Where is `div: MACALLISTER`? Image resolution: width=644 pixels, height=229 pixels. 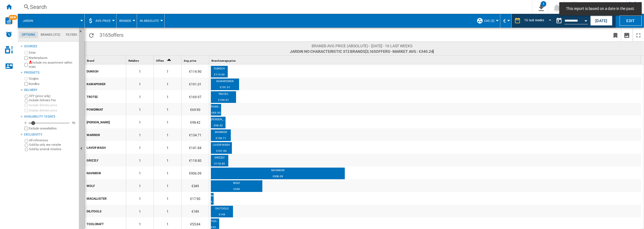
div: MACALLISTER is located at coordinates (106, 198).